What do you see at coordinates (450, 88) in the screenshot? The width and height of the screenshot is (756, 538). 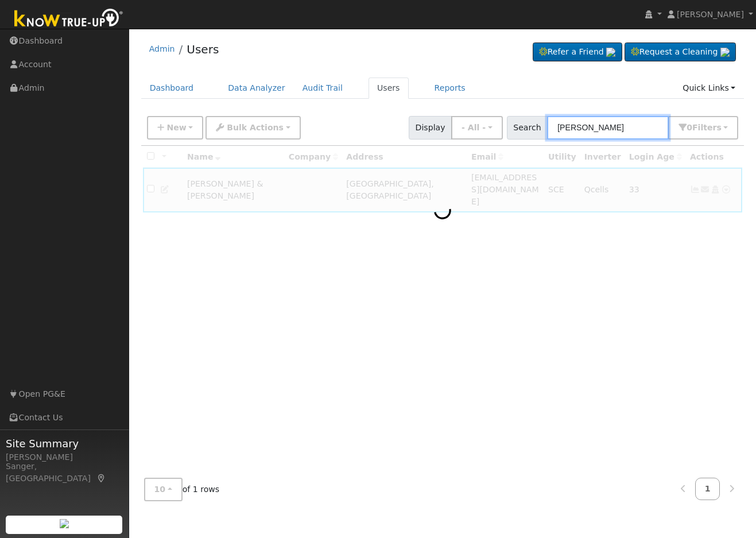 I see `a: Reports` at bounding box center [450, 88].